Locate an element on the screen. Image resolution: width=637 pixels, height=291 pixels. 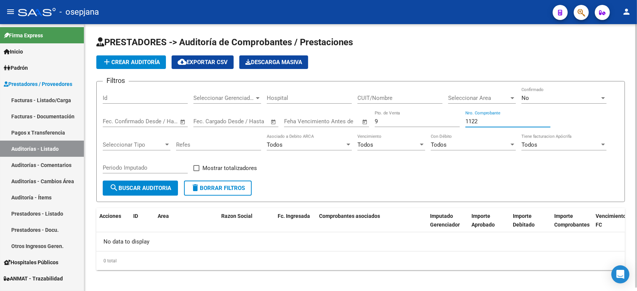
button: Exportar CSV is located at coordinates (202, 62).